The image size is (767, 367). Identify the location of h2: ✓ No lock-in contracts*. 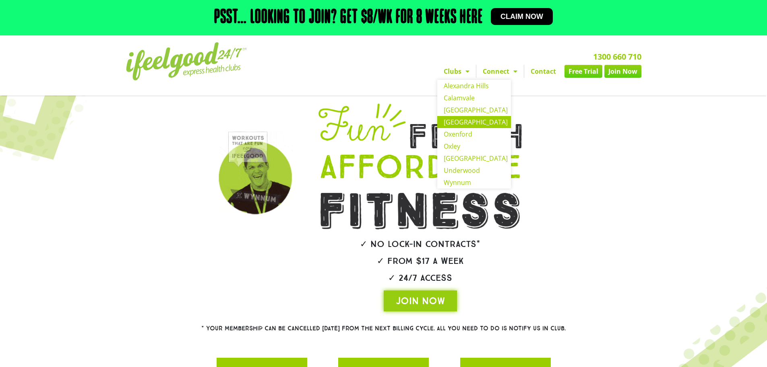
(421, 244).